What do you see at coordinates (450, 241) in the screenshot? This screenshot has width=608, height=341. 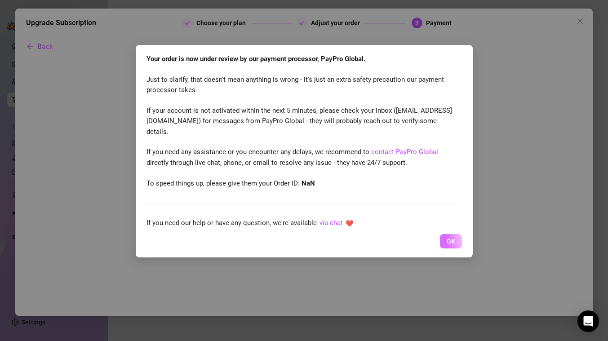 I see `button: OK` at bounding box center [450, 241].